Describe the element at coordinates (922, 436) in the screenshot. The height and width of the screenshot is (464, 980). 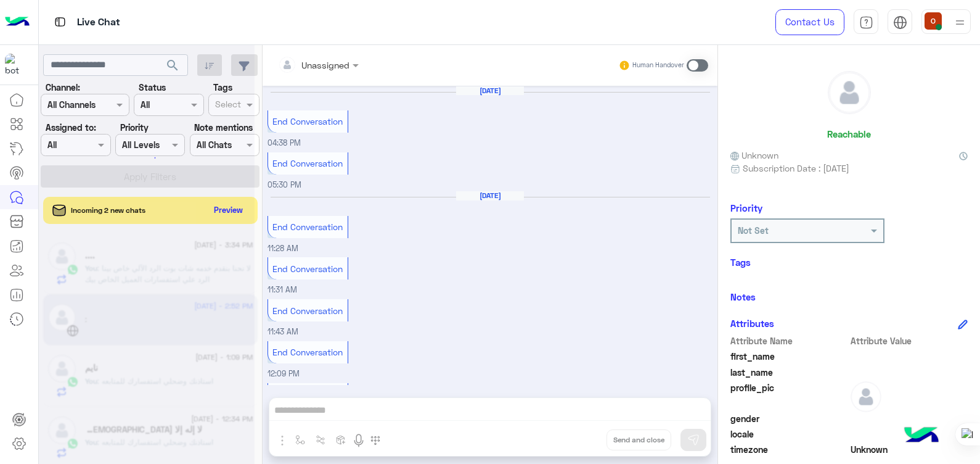
I see `img: hulul-logo.png` at that location.